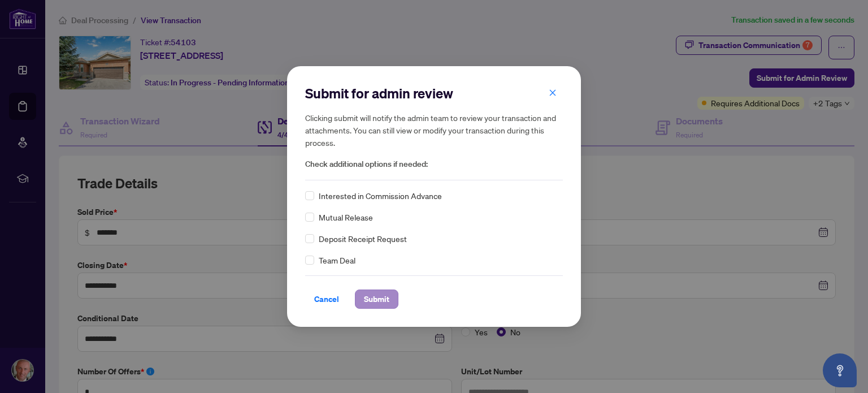 This screenshot has width=868, height=393. What do you see at coordinates (22, 34) in the screenshot?
I see `img: website_grey.svg` at bounding box center [22, 34].